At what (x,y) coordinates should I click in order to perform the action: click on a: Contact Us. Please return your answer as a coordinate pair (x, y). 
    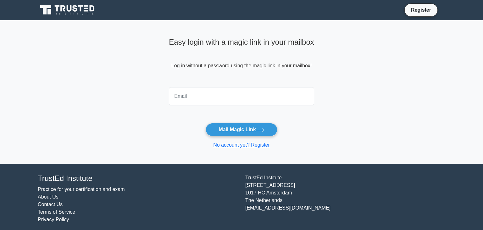
    Looking at the image, I should click on (50, 204).